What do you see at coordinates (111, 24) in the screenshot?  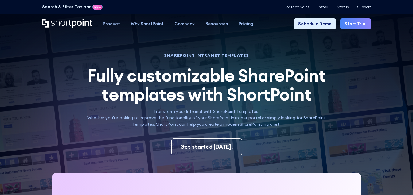 I see `a: Product` at bounding box center [111, 24].